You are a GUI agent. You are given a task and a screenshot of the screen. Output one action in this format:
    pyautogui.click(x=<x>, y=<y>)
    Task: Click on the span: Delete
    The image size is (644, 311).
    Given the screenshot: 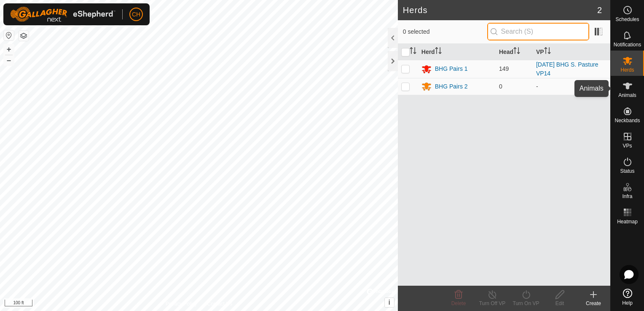 What is the action you would take?
    pyautogui.click(x=459, y=303)
    